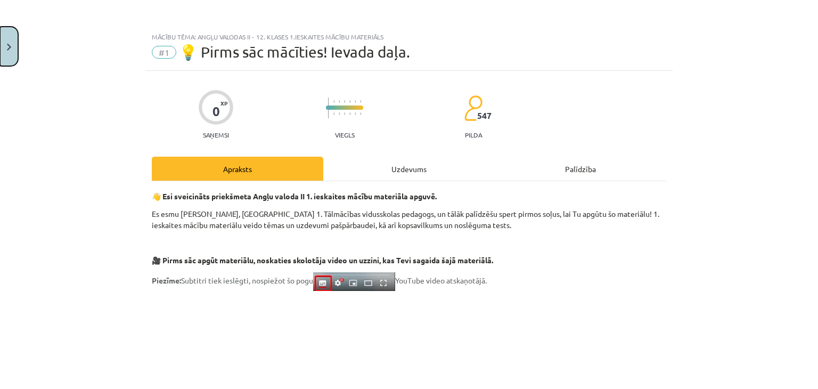 This screenshot has width=818, height=389. I want to click on div: Uzdevums, so click(409, 168).